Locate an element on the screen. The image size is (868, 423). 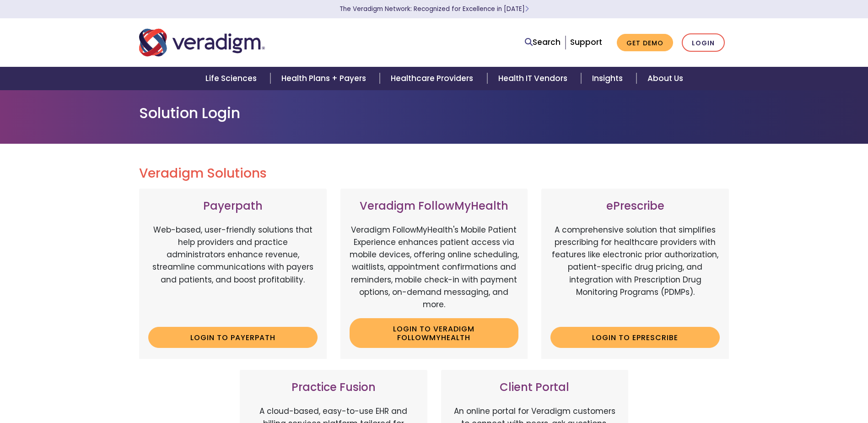
p: Veradigm FollowMyHealth's Mobile Patient Experience enhances patient access via mobile devices, o... is located at coordinates (434, 267).